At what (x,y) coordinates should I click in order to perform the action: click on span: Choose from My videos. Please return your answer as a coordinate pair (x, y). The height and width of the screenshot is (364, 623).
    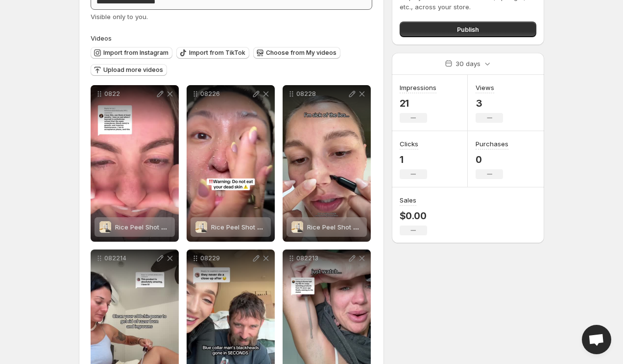
    Looking at the image, I should click on (301, 53).